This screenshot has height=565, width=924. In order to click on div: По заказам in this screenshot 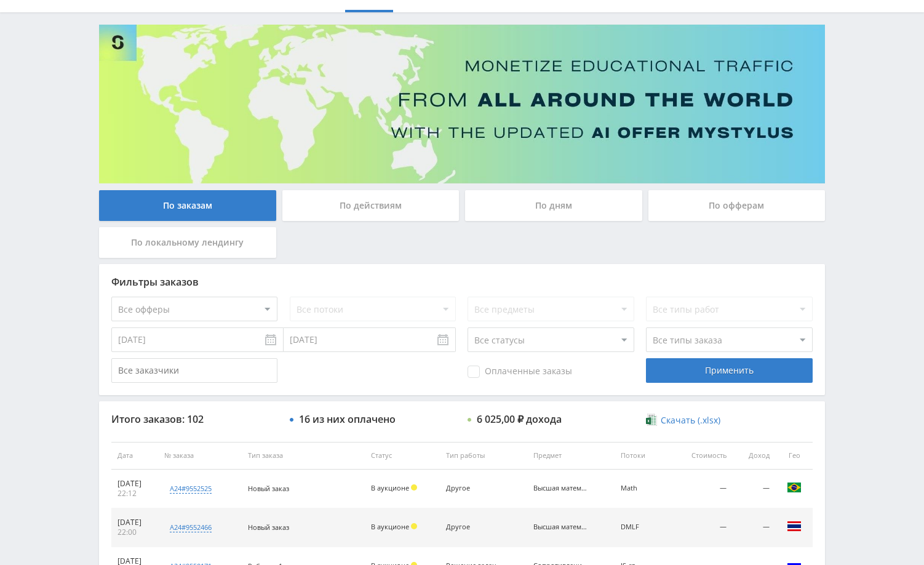, I will do `click(187, 205)`.